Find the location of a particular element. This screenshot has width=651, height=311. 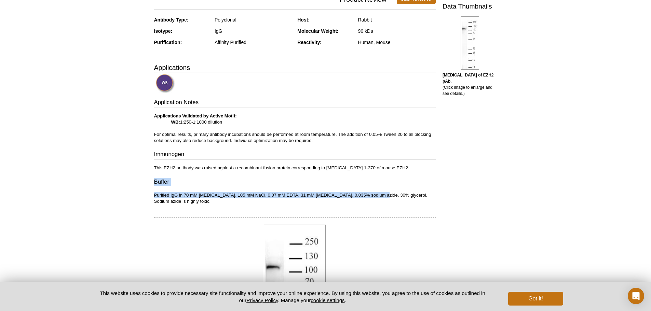

a: Privacy Policy is located at coordinates (262, 300).